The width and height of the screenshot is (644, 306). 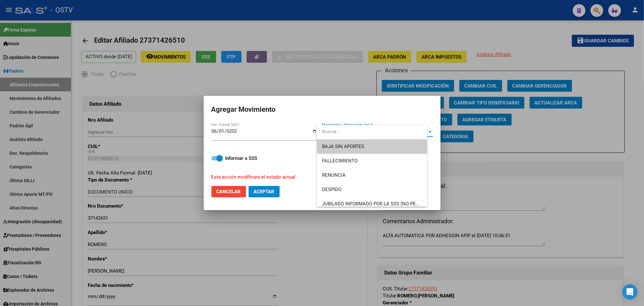 I want to click on input: dropdown search, so click(x=372, y=131).